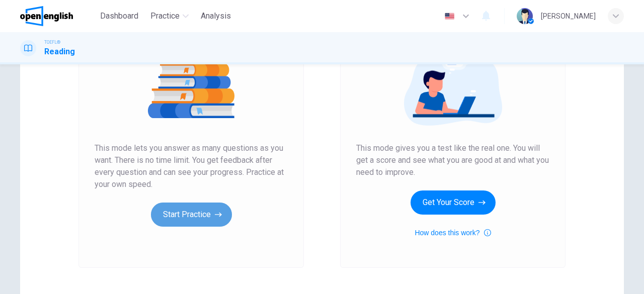 Image resolution: width=644 pixels, height=294 pixels. I want to click on img: en, so click(449, 16).